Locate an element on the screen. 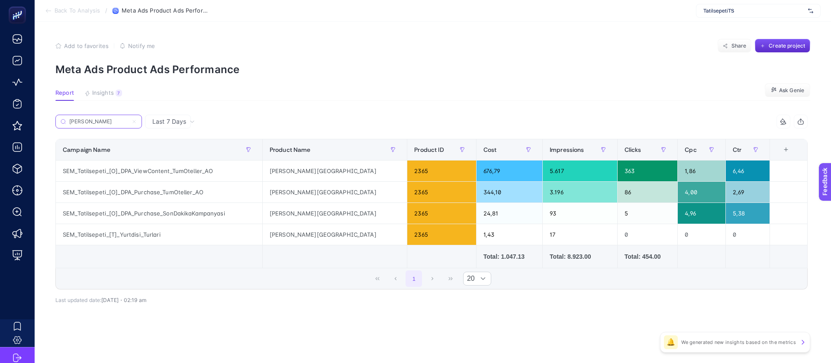 This screenshot has height=363, width=831. div: 3.196 is located at coordinates (580, 192).